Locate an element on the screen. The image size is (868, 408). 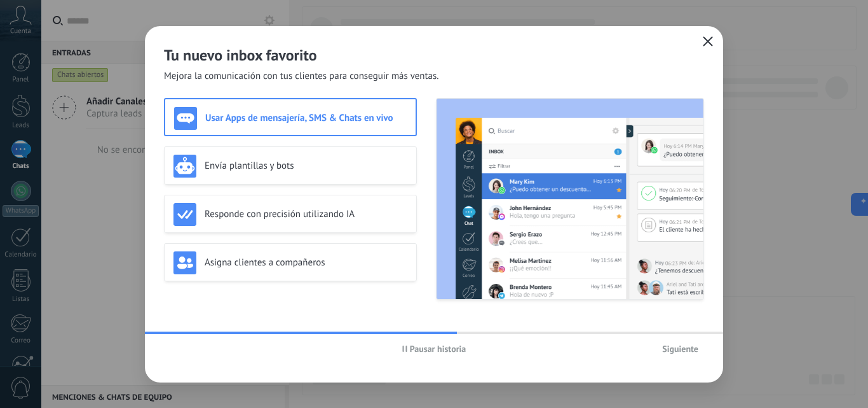
h3: Usar Apps de mensajería, SMS & Chats en vivo is located at coordinates (306, 118).